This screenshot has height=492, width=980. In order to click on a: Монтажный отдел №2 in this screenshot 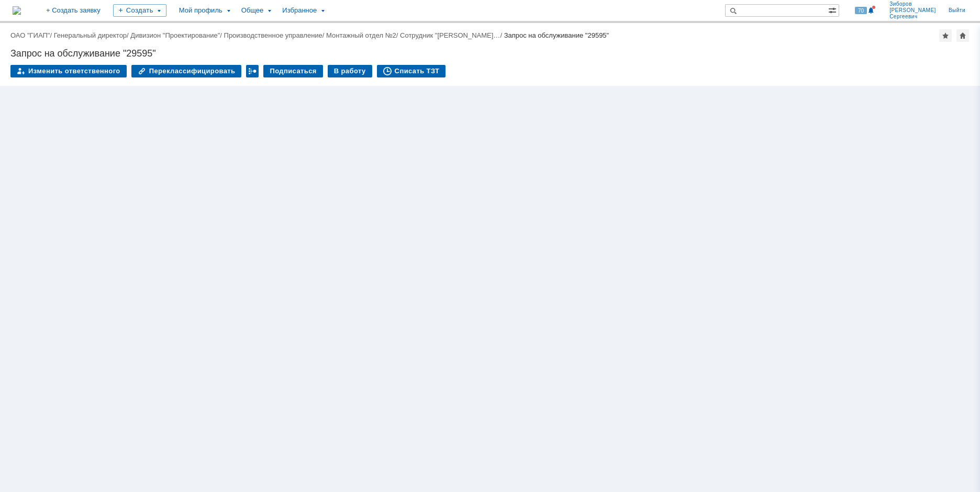, I will do `click(361, 35)`.